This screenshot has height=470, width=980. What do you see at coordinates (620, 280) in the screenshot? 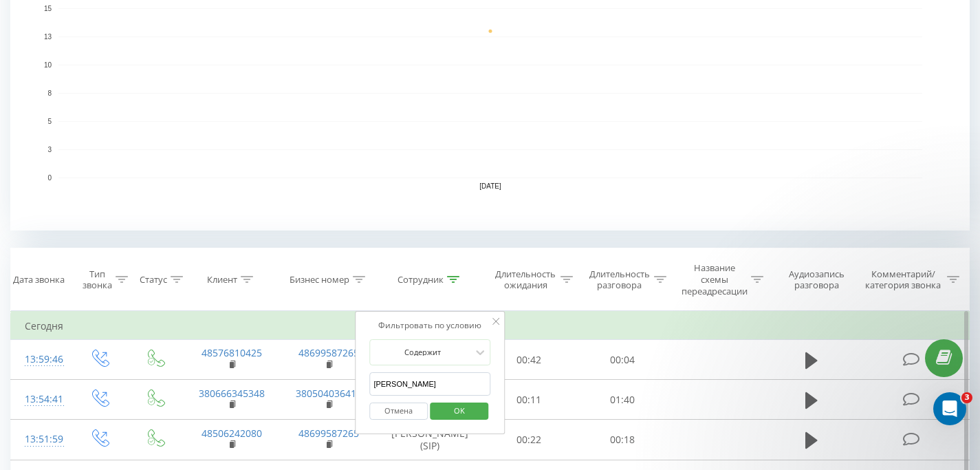
I see `div: Длительность разговора` at bounding box center [620, 280].